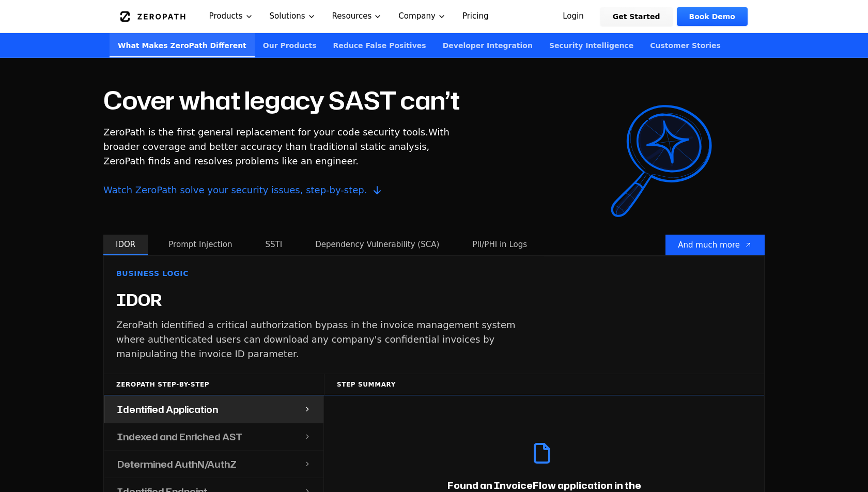 The width and height of the screenshot is (868, 492). I want to click on button: IDOR, so click(126, 245).